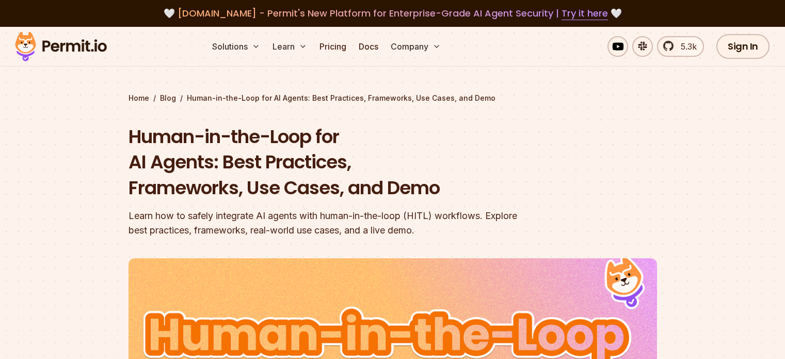 Image resolution: width=785 pixels, height=359 pixels. I want to click on a: Pricing, so click(333, 46).